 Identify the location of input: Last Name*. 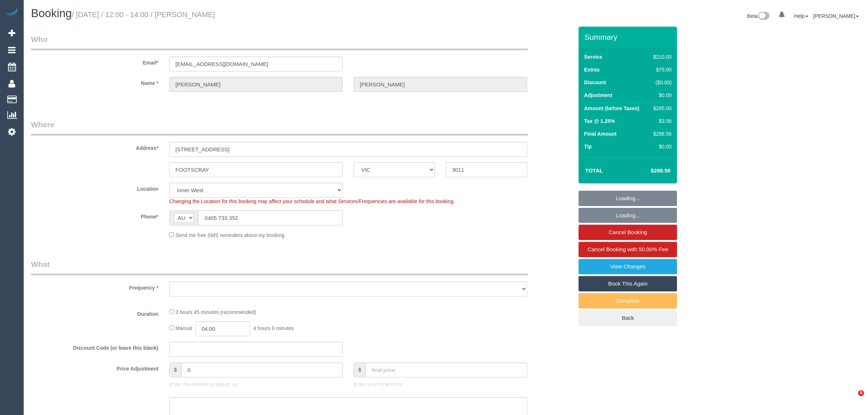
(441, 84).